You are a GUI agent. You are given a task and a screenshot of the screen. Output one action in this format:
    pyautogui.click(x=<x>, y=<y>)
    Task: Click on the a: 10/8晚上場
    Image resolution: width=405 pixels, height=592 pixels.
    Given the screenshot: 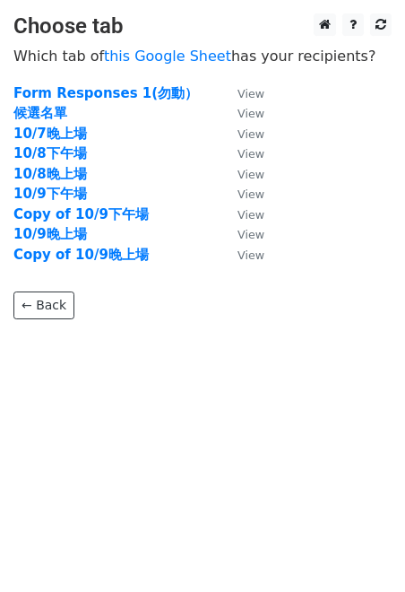 What is the action you would take?
    pyautogui.click(x=50, y=174)
    